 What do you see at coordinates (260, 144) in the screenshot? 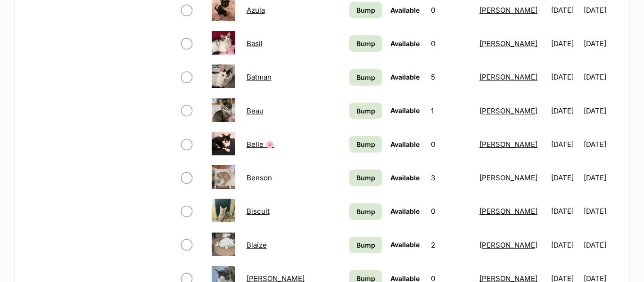
I see `a: Belle 🌸` at bounding box center [260, 144].